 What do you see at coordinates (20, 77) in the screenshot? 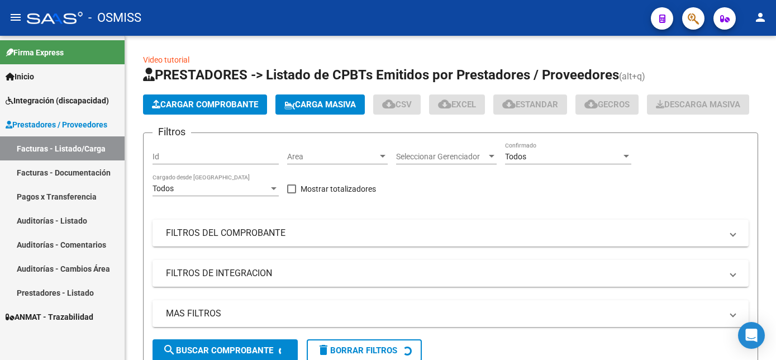
I see `span: Inicio` at bounding box center [20, 77].